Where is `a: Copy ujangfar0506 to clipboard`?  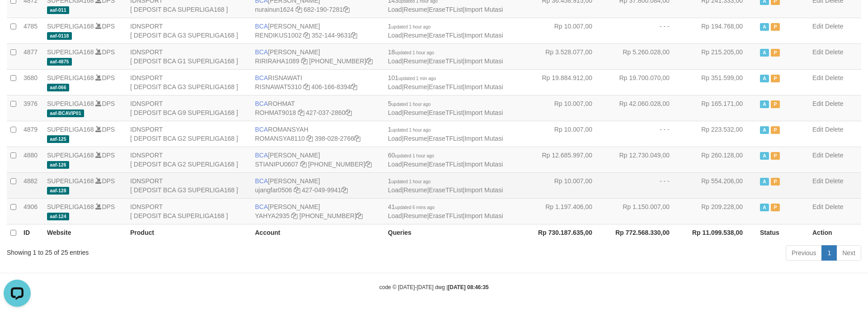
a: Copy ujangfar0506 to clipboard is located at coordinates (297, 190).